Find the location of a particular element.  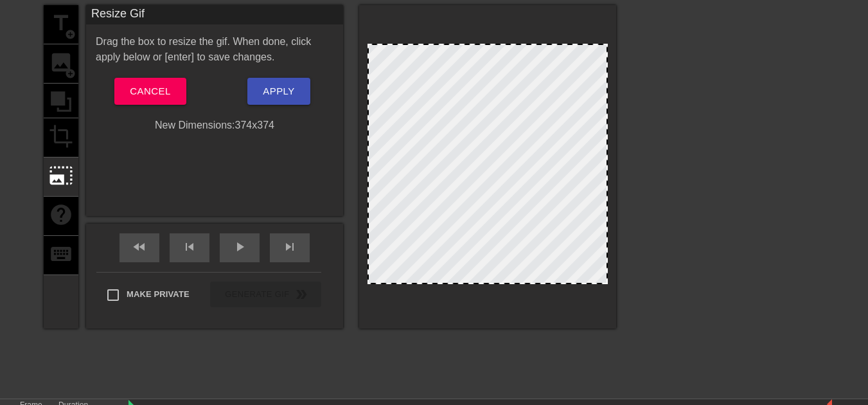

span: Apply is located at coordinates (279, 91).